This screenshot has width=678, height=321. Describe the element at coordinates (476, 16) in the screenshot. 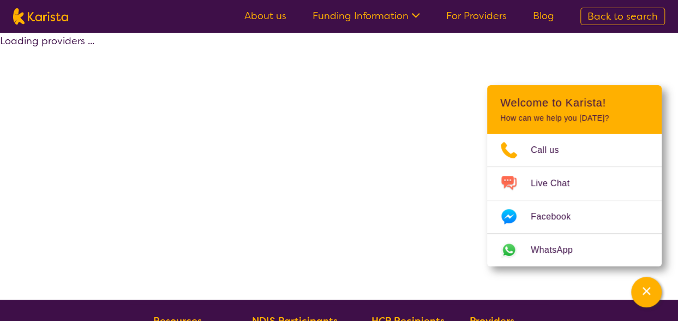

I see `a: For Providers` at that location.